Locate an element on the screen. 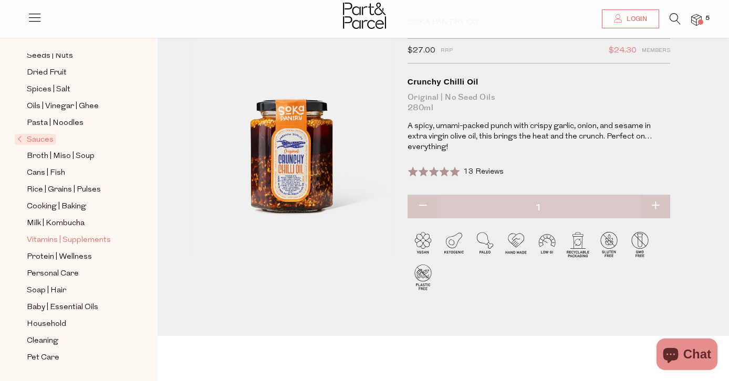 Image resolution: width=729 pixels, height=381 pixels. a: Vitamins | Supplements is located at coordinates (75, 240).